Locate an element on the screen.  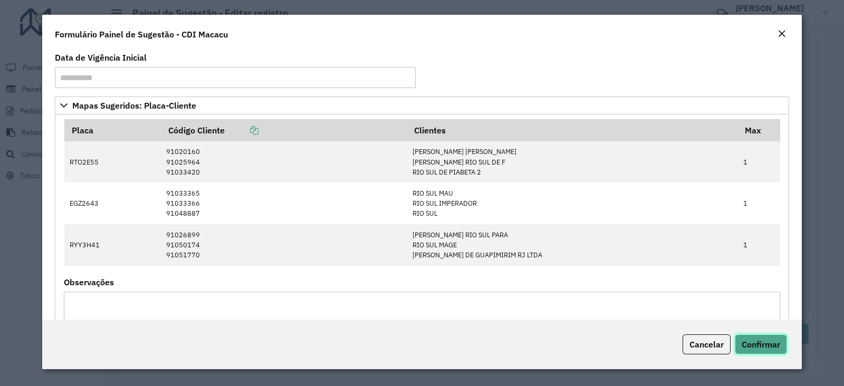
td: RTO2E55 is located at coordinates (112, 162).